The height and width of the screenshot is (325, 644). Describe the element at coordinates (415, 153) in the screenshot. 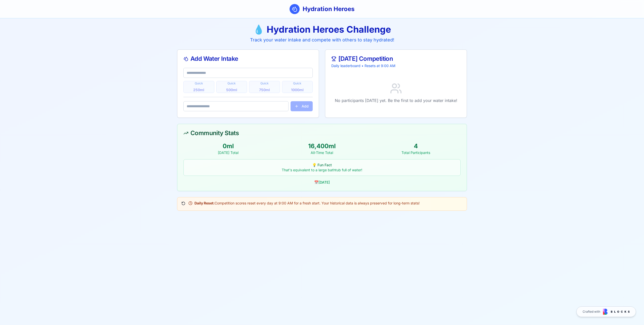

I see `div: Total Participants` at that location.